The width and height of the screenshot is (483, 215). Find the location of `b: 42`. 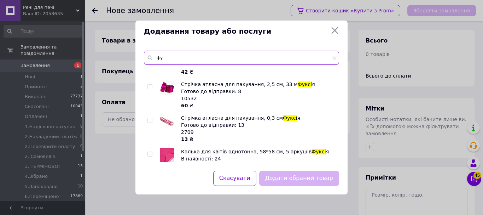

b: 42 is located at coordinates (184, 72).